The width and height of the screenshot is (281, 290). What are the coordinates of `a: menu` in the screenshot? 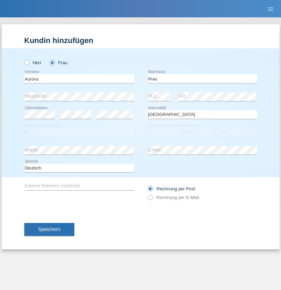 It's located at (271, 9).